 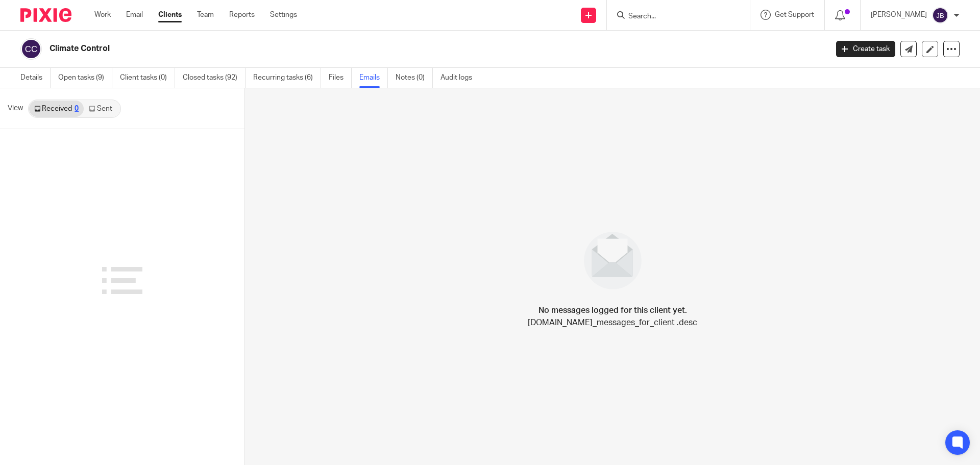 What do you see at coordinates (414, 77) in the screenshot?
I see `a: Notes (0)` at bounding box center [414, 77].